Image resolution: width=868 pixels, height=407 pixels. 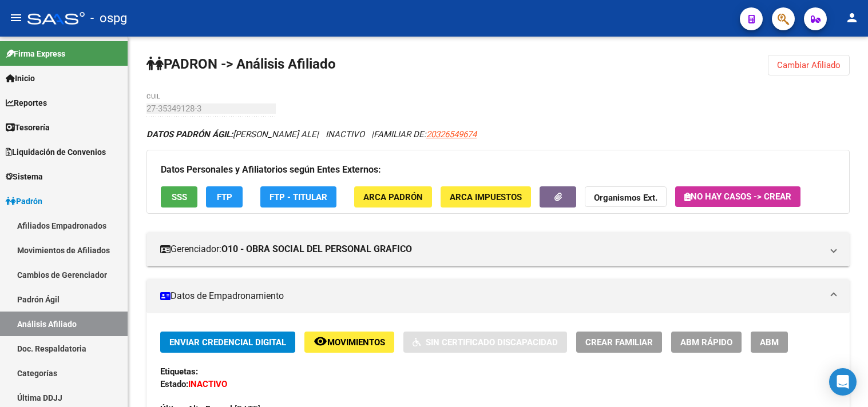 I want to click on strong: DATOS PADRÓN ÁGIL:, so click(x=189, y=135).